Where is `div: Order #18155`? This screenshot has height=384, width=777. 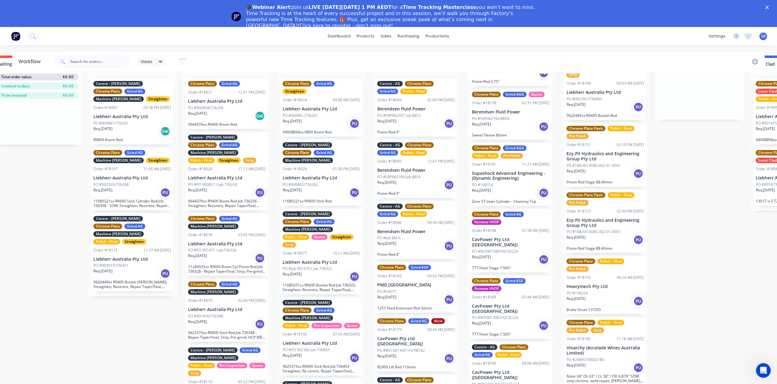 div: Order #18155 is located at coordinates (578, 278).